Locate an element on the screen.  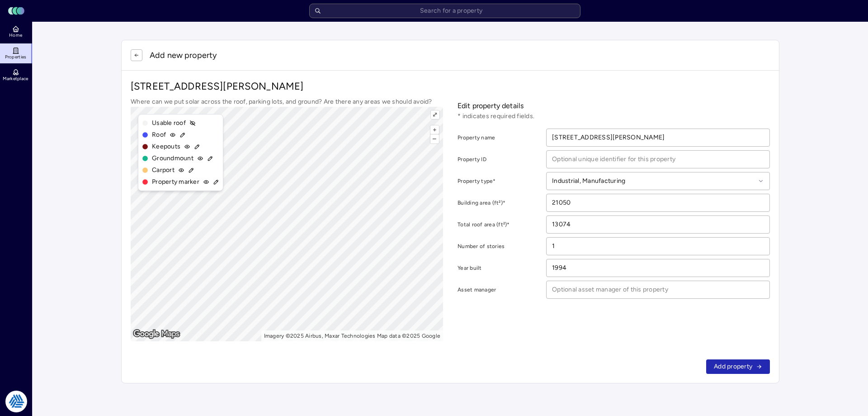
span: Carport is located at coordinates (164, 170).